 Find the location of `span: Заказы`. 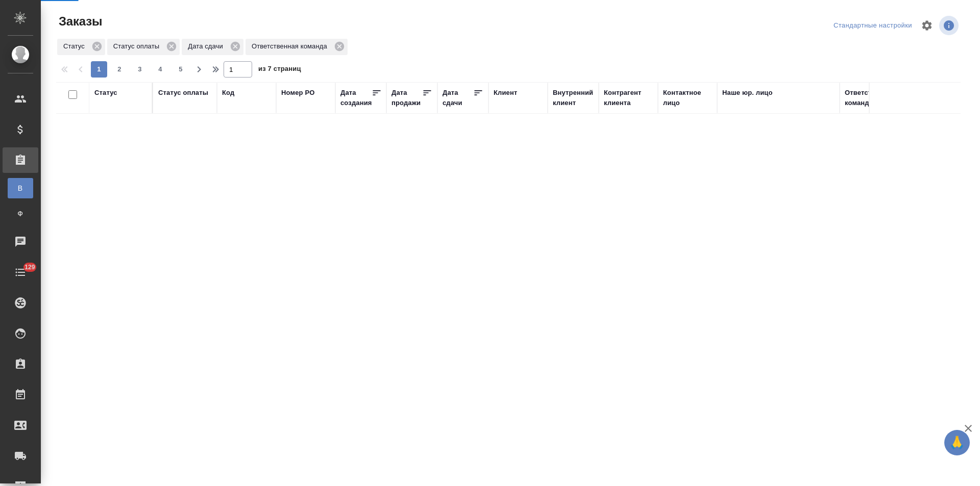

span: Заказы is located at coordinates (79, 21).